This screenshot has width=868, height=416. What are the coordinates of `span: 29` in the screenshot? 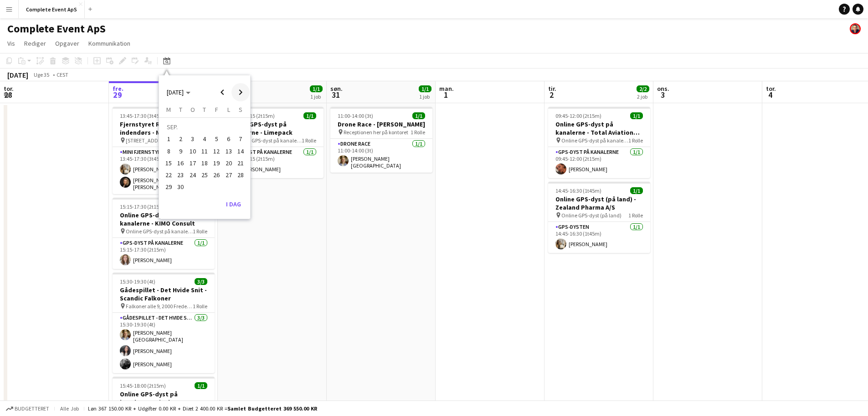 It's located at (169, 187).